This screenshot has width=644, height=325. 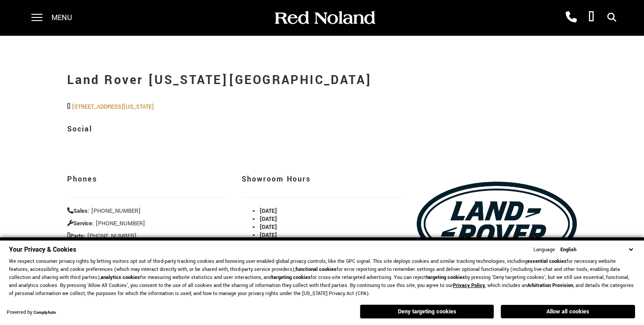 What do you see at coordinates (45, 312) in the screenshot?
I see `a: ComplyAuto` at bounding box center [45, 312].